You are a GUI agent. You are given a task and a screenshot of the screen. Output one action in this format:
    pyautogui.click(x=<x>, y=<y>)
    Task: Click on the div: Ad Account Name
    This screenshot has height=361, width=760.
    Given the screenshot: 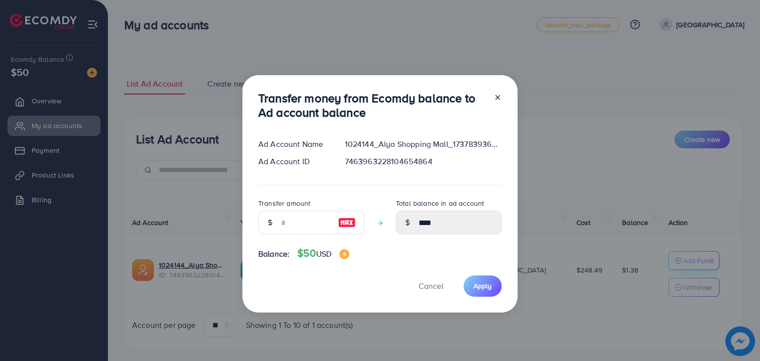 What is the action you would take?
    pyautogui.click(x=294, y=144)
    